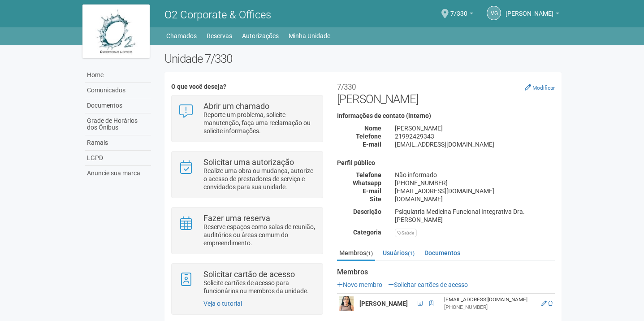  What do you see at coordinates (446, 272) in the screenshot?
I see `strong: Membros` at bounding box center [446, 272].